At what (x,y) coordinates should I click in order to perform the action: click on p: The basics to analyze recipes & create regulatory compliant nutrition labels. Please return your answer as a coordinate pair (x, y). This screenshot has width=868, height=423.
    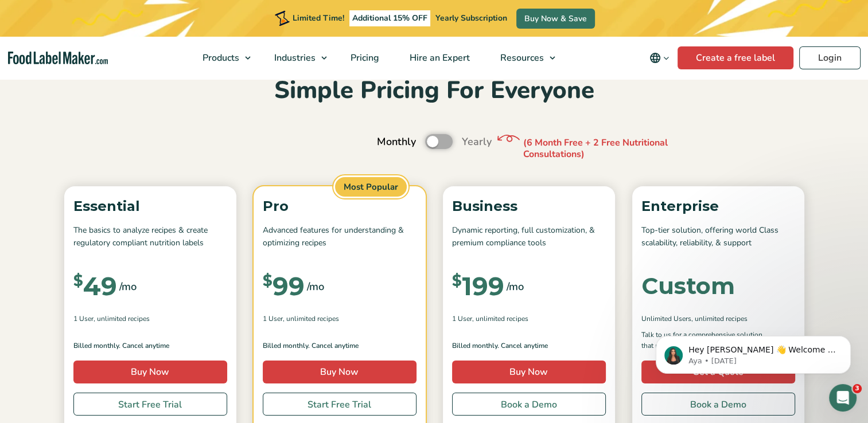
    Looking at the image, I should click on (150, 236).